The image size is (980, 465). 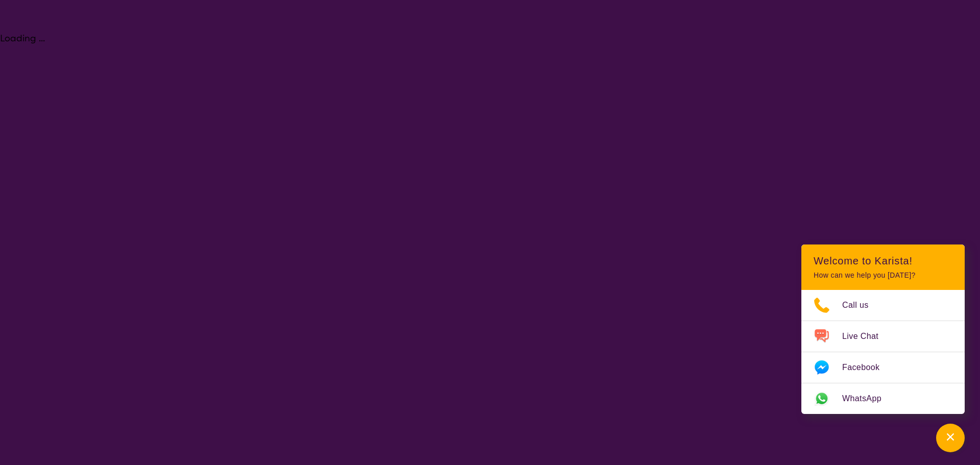 What do you see at coordinates (883, 261) in the screenshot?
I see `h2: Welcome to Karista!` at bounding box center [883, 261].